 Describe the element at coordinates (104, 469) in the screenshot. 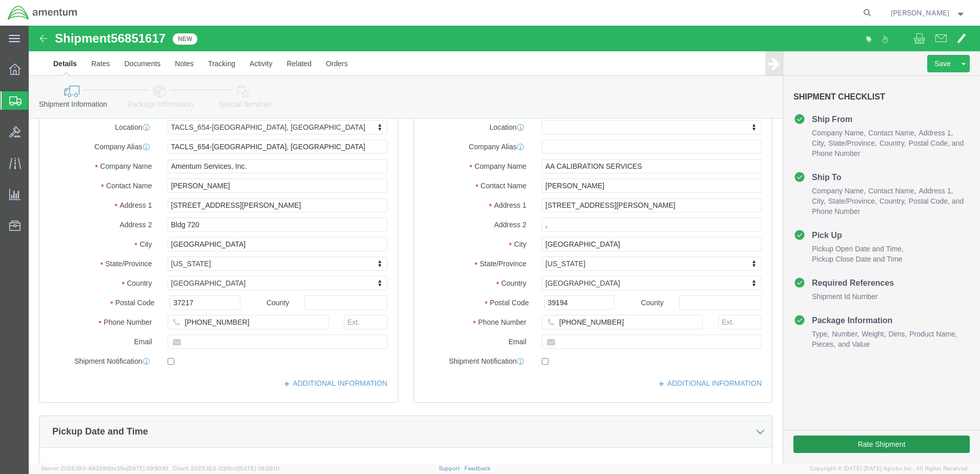

I see `span: Server: 2025.19.0-49328d0a35e` at that location.